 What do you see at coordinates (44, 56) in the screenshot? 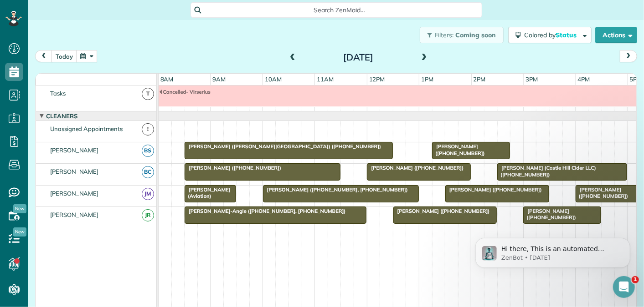
I see `button: prev` at bounding box center [44, 56].